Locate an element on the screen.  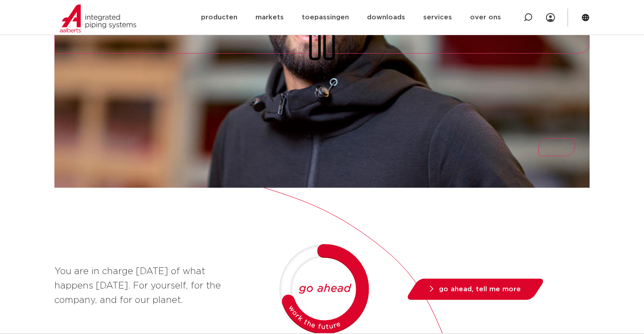
button: Mute/Unmute is located at coordinates (557, 147).